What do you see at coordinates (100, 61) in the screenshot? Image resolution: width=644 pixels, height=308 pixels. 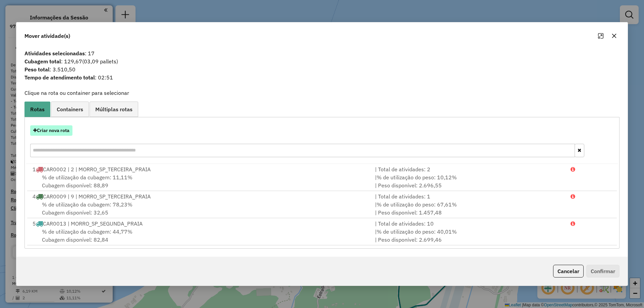 I see `span: (03,09 pallets)` at bounding box center [100, 61].